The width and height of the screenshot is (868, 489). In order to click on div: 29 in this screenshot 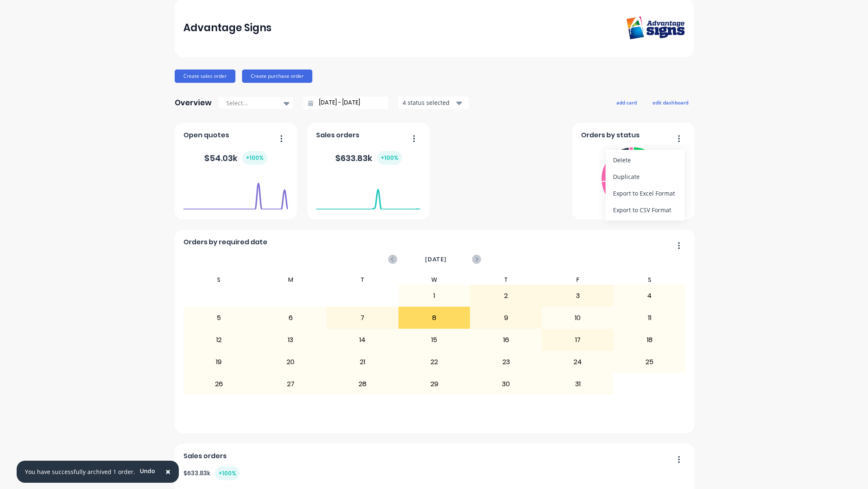, I will do `click(434, 384)`.